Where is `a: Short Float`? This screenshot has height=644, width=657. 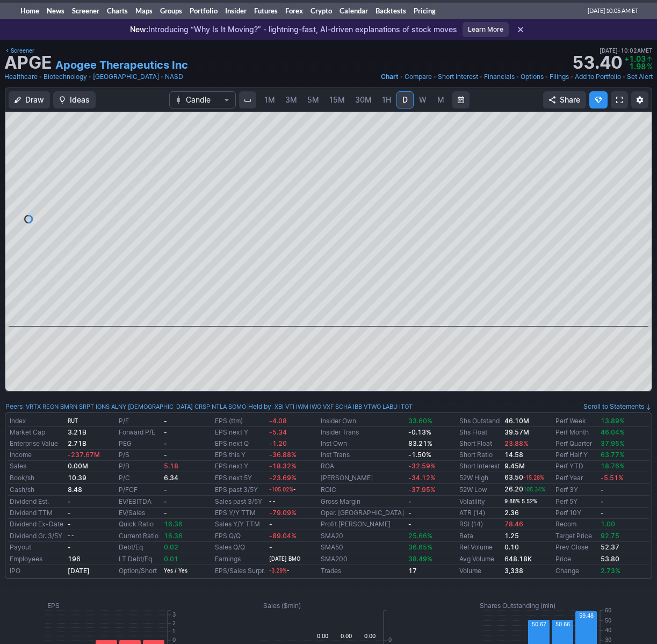 a: Short Float is located at coordinates (475, 443).